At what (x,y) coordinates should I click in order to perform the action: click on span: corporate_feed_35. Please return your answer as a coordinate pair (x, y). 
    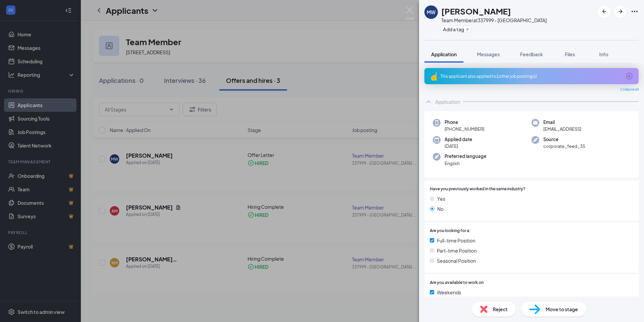
    Looking at the image, I should click on (564, 146).